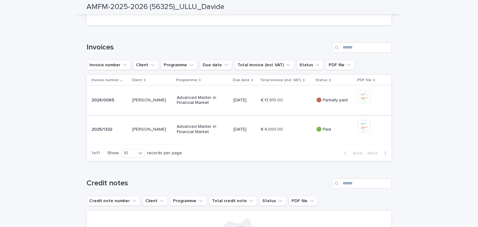 Image resolution: width=478 pixels, height=227 pixels. What do you see at coordinates (109, 65) in the screenshot?
I see `button: Invoice number` at bounding box center [109, 65].